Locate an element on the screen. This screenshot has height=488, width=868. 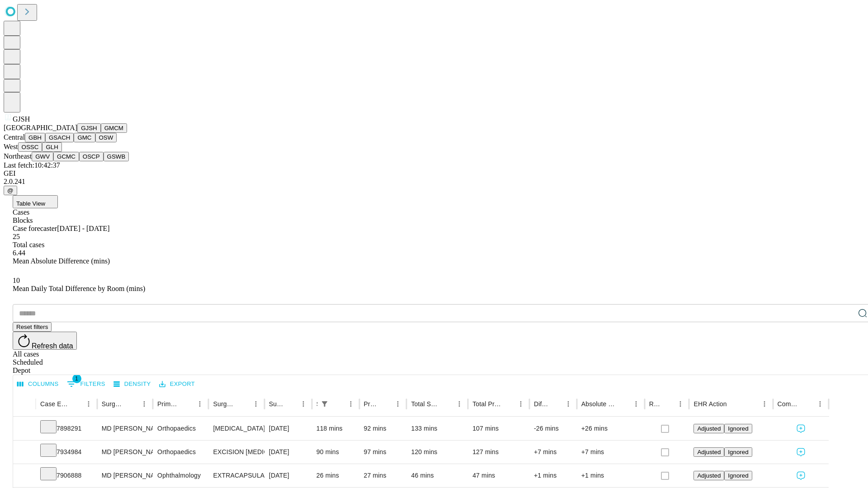
span: Mean Daily Total Difference by Room (mins) is located at coordinates (79, 288).